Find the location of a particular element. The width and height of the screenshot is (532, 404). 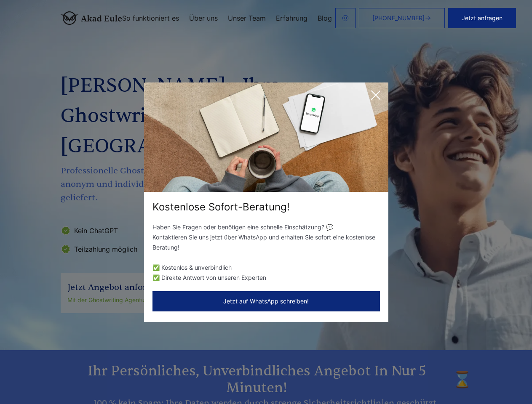

a: Erfahrung is located at coordinates (292, 18).